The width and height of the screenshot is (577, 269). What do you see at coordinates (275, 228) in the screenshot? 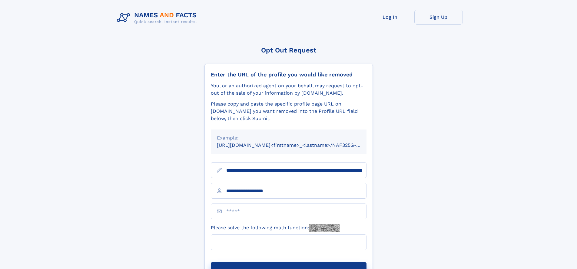
I see `label: Please solve the following math function:` at bounding box center [275, 228].